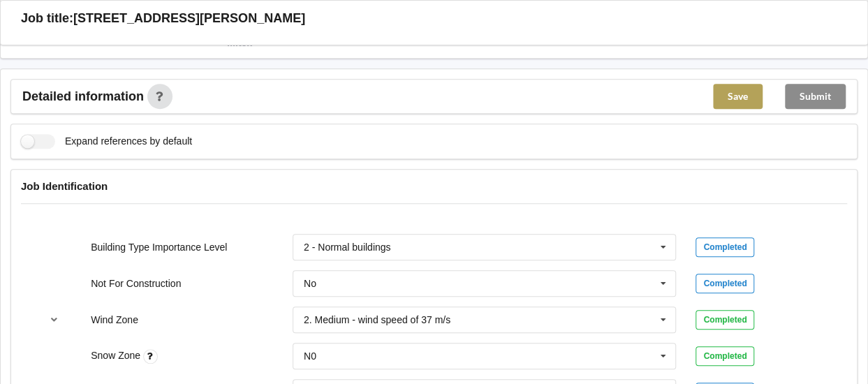 This screenshot has height=384, width=868. What do you see at coordinates (115, 319) in the screenshot?
I see `label: Wind Zone` at bounding box center [115, 319].